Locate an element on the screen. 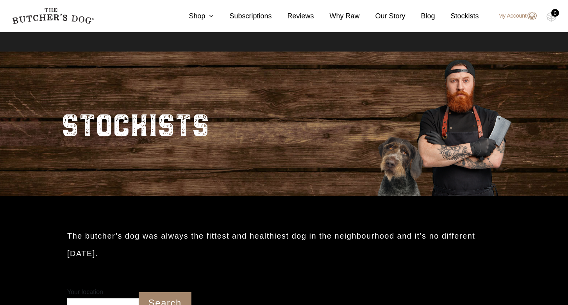 The height and width of the screenshot is (305, 568). a: Shop is located at coordinates (193, 16).